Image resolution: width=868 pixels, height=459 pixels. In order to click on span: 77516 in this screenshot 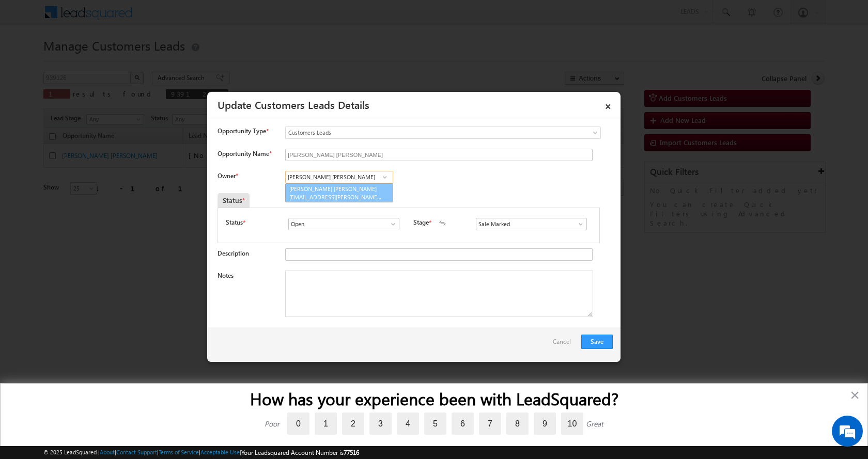, I will do `click(351, 453)`.